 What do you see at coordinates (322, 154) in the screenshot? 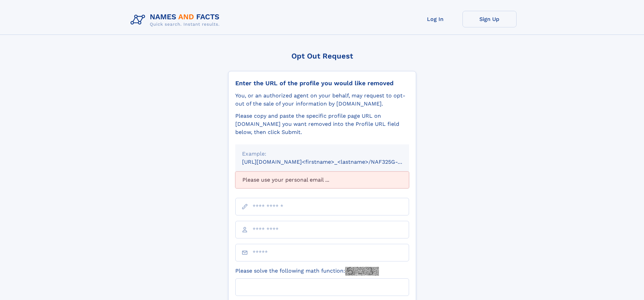
I see `div: Example:` at bounding box center [322, 154].